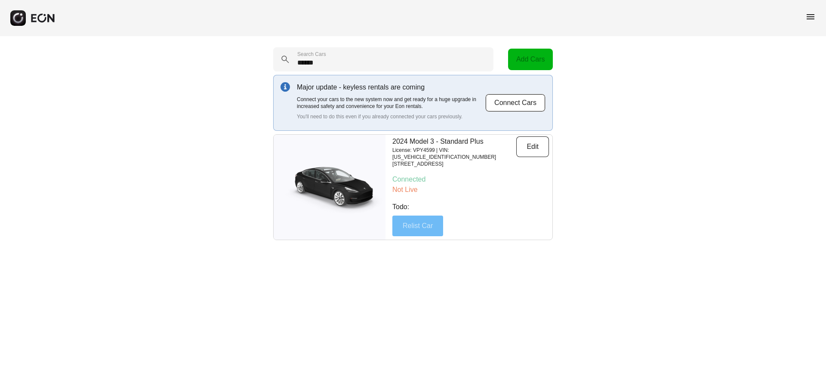 This screenshot has width=826, height=392. What do you see at coordinates (471, 190) in the screenshot?
I see `p: Not Live` at bounding box center [471, 190].